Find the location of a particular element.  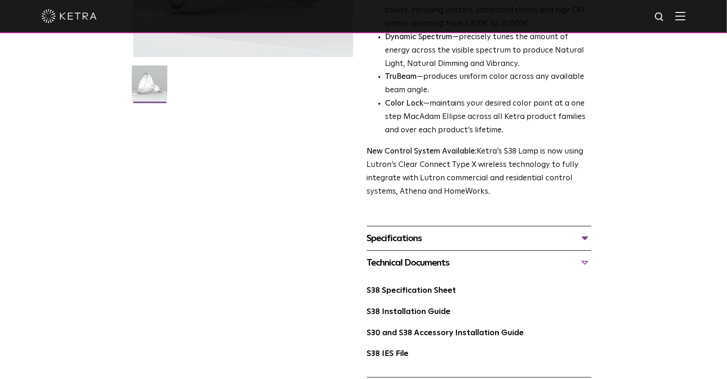

strong: Color Lock is located at coordinates (404, 103).